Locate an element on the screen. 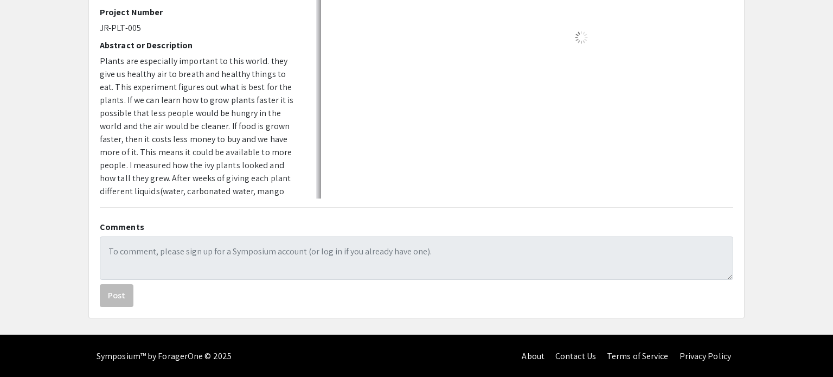 The image size is (833, 377). a: Privacy Policy is located at coordinates (705, 356).